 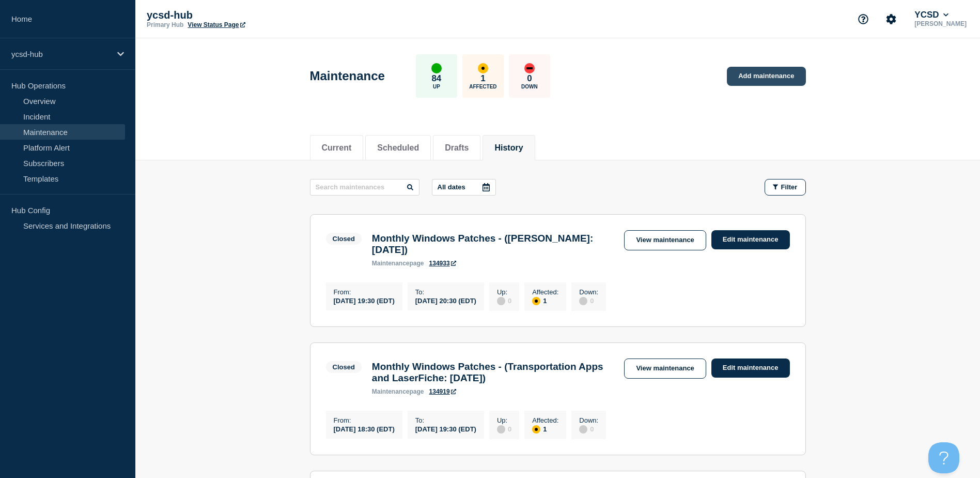 What do you see at coordinates (790, 187) in the screenshot?
I see `span: Filter` at bounding box center [790, 187].